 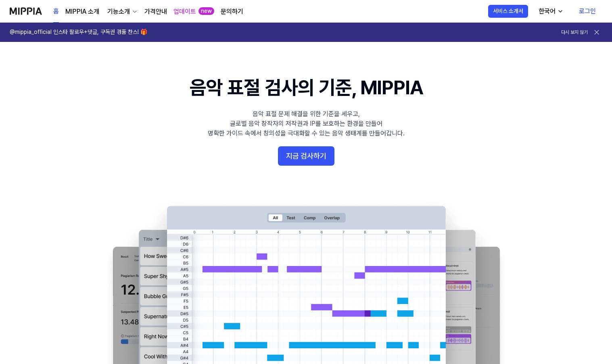 What do you see at coordinates (78, 32) in the screenshot?
I see `h1: @mippia_official 인스타 팔로우+댓글, 구독권 경품 찬스! 🎁` at bounding box center [78, 32].